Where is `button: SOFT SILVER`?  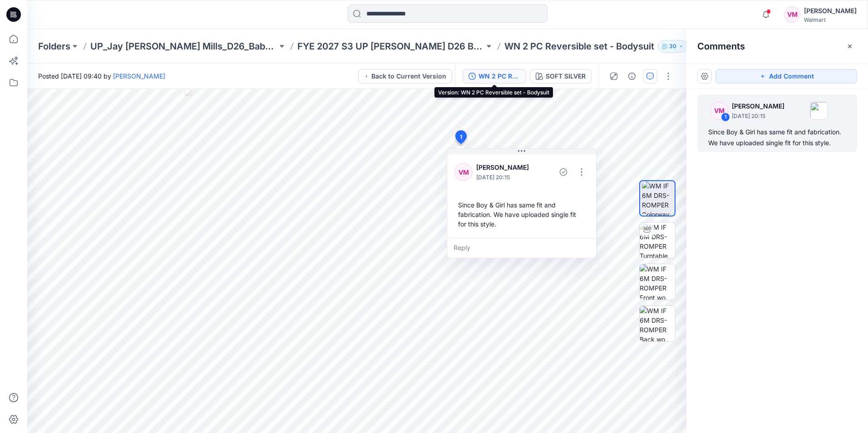 button: SOFT SILVER is located at coordinates (561, 76).